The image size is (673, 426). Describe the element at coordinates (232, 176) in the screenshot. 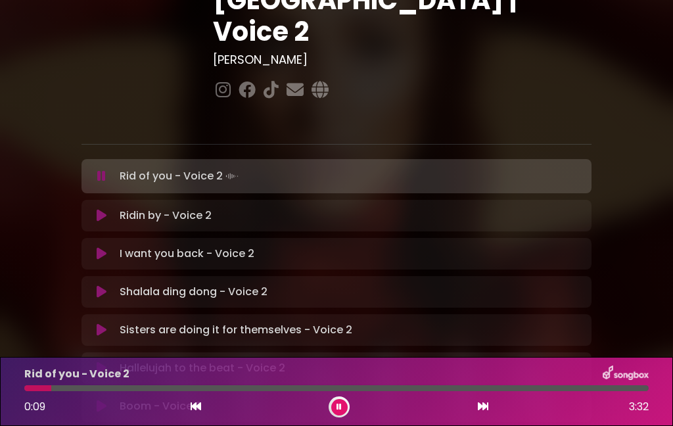

I see `img: waveform4.gif` at that location.